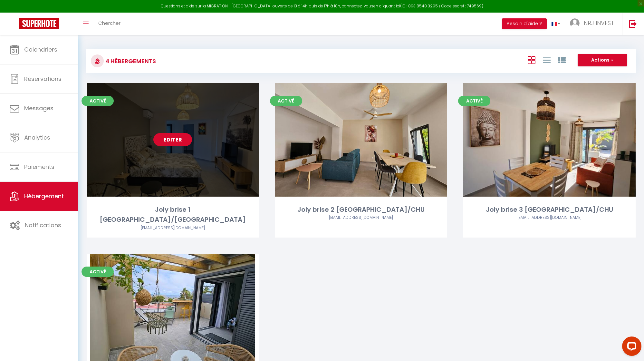 This screenshot has height=361, width=644. Describe the element at coordinates (39, 23) in the screenshot. I see `img: Super Booking` at that location.